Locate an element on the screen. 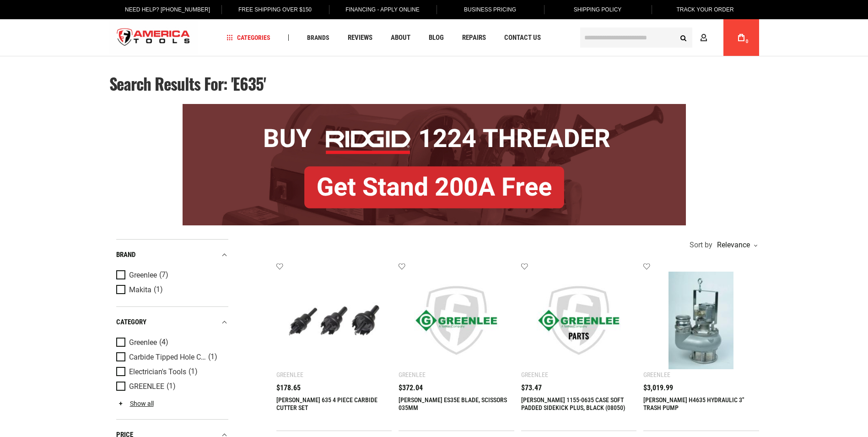 The width and height of the screenshot is (868, 437). span: (7) is located at coordinates (164, 275).